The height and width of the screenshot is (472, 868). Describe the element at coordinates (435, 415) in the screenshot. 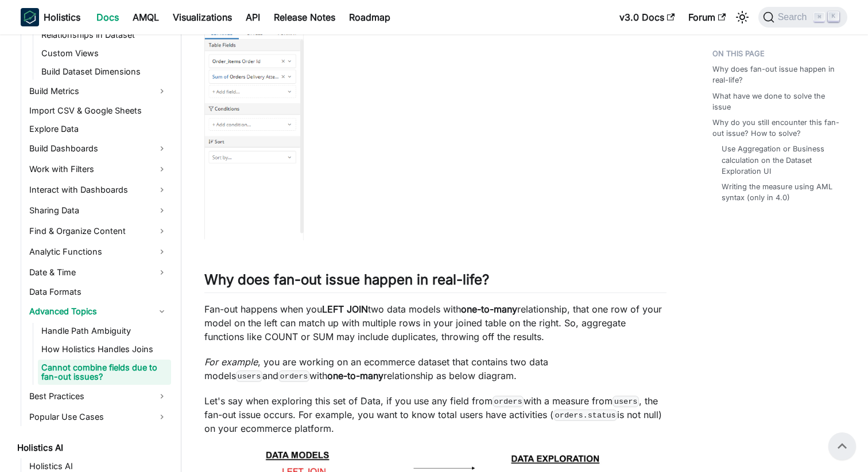

I see `p: Let's say when exploring this set of Data, if you use any field from with a measure from , the fa...` at that location.